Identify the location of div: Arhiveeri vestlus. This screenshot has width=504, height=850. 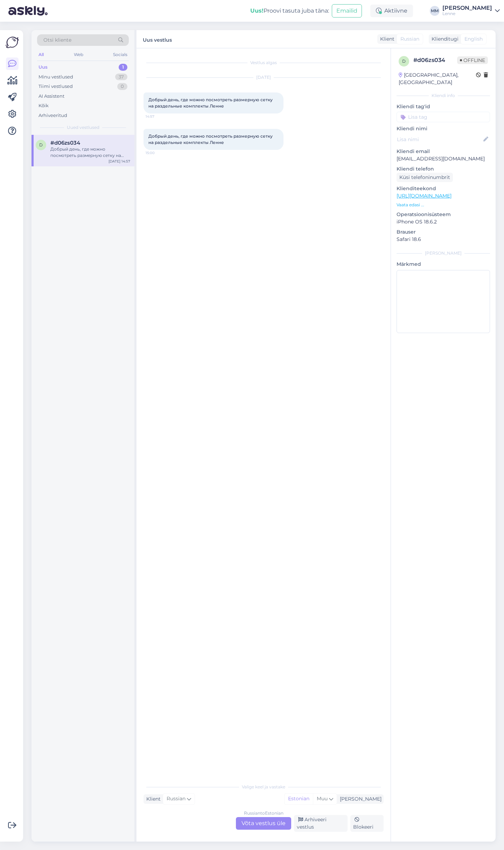
(320, 824).